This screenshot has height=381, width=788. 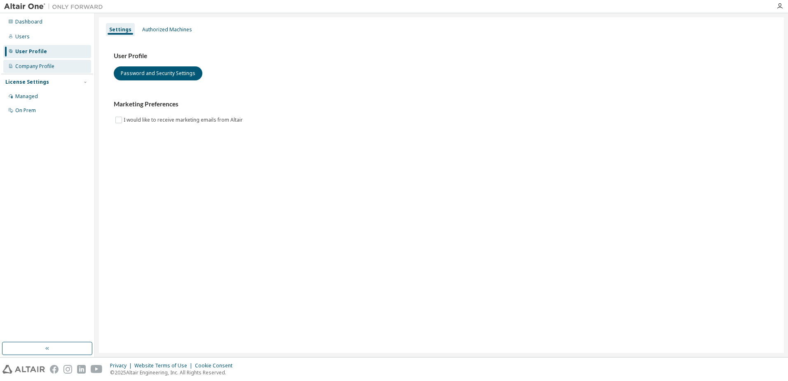 What do you see at coordinates (164, 365) in the screenshot?
I see `div: Website Terms of Use` at bounding box center [164, 365].